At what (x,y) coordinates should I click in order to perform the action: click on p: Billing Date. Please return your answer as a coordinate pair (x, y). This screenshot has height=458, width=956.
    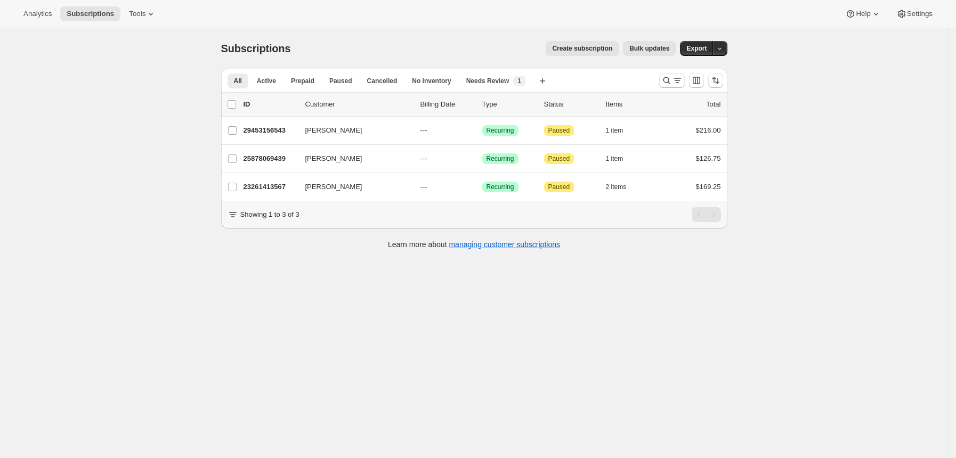
    Looking at the image, I should click on (447, 104).